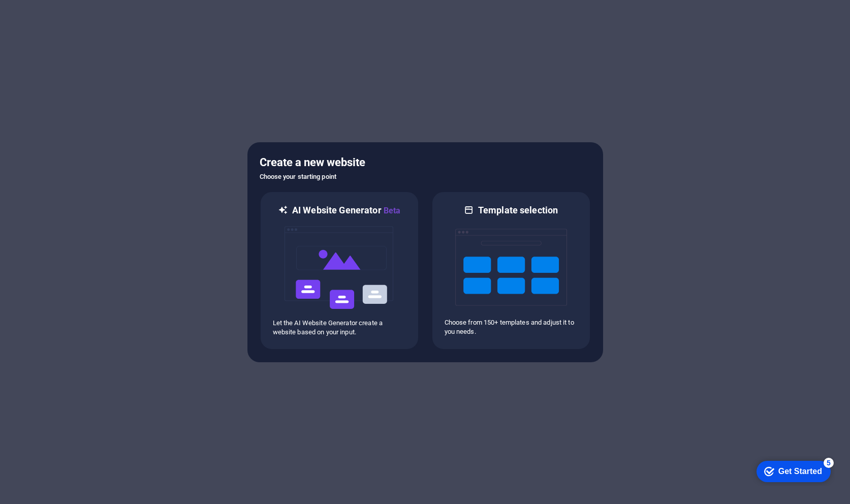 Image resolution: width=850 pixels, height=504 pixels. I want to click on h6: AI Website Generator, so click(346, 210).